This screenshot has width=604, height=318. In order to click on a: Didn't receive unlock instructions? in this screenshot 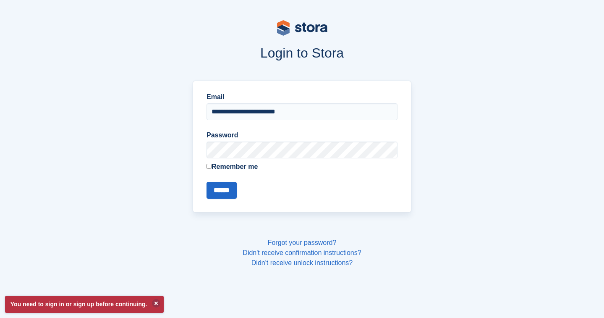, I will do `click(302, 262)`.